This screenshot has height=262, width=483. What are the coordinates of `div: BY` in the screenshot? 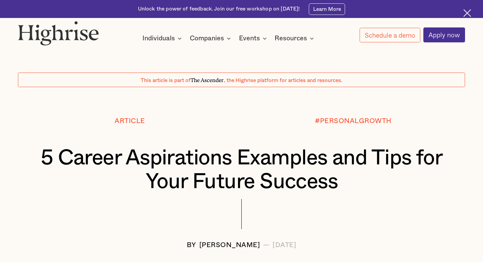 It's located at (192, 245).